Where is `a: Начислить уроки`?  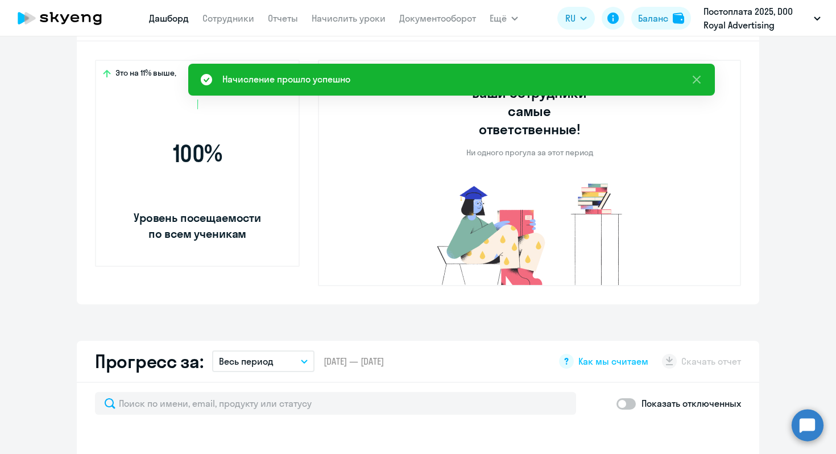
a: Начислить уроки is located at coordinates (349, 18).